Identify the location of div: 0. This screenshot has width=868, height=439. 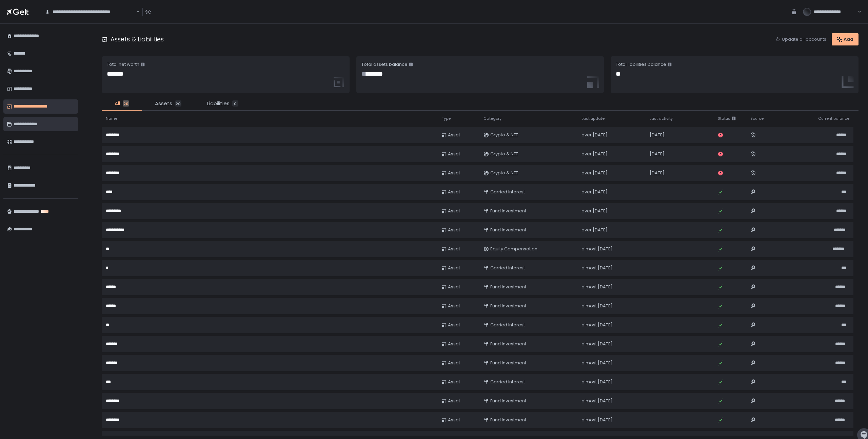
(235, 103).